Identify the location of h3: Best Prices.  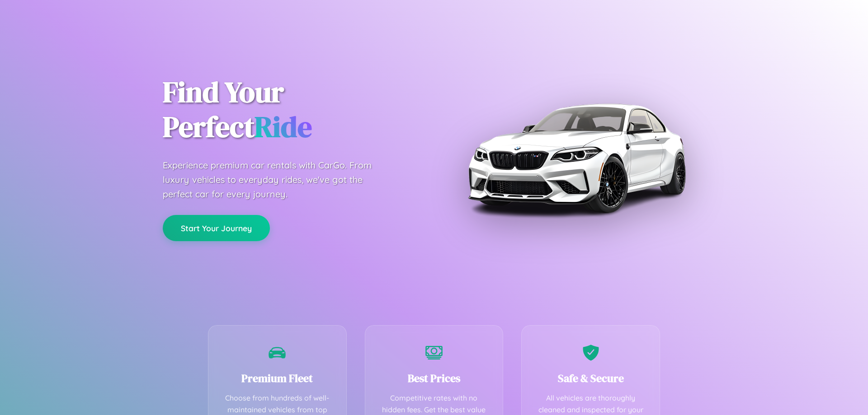
(434, 378).